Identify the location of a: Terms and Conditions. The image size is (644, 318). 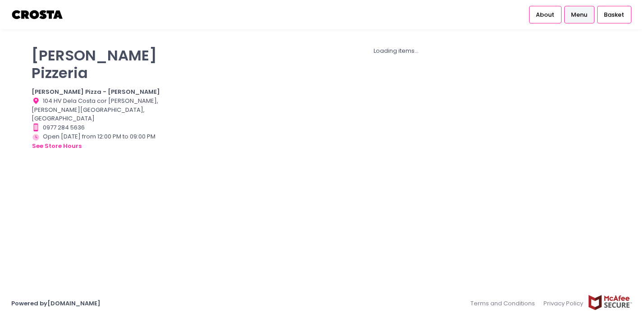
(504, 303).